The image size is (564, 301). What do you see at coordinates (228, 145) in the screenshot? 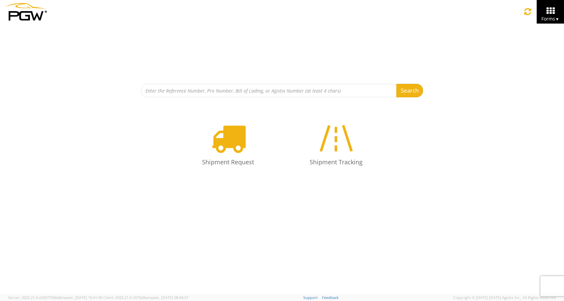
I see `a: Shipment Request` at bounding box center [228, 145].